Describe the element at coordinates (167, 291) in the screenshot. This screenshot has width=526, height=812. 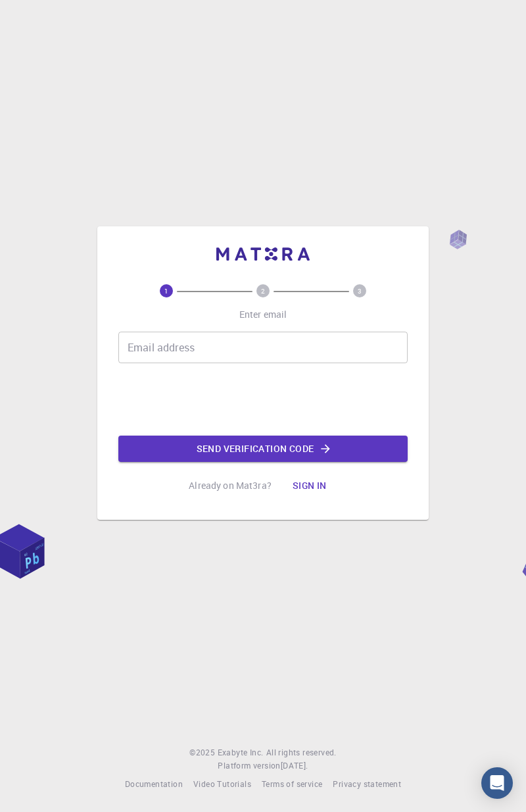
I see `text: 1` at that location.